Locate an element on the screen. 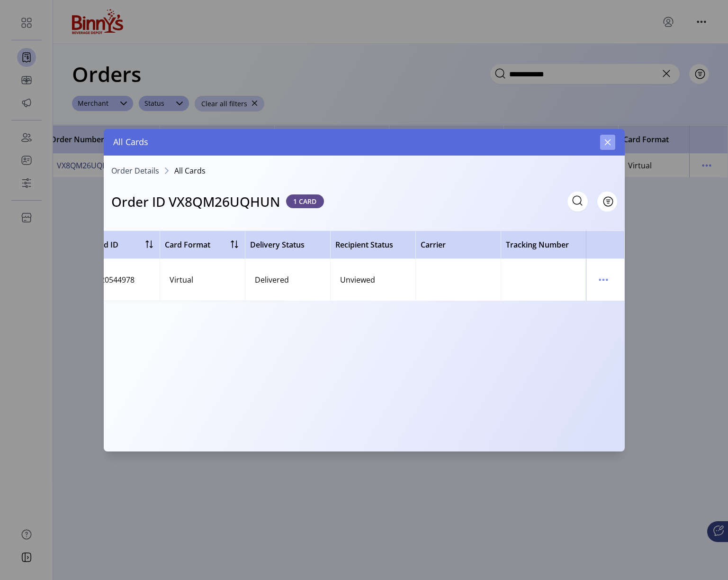 This screenshot has height=580, width=728. span: Delivery Status is located at coordinates (277, 244).